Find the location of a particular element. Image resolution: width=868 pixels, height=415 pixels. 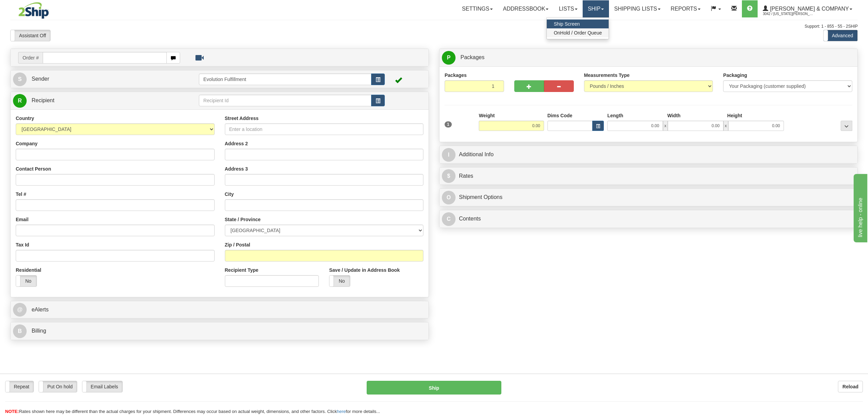

label: Packages is located at coordinates (455, 75).